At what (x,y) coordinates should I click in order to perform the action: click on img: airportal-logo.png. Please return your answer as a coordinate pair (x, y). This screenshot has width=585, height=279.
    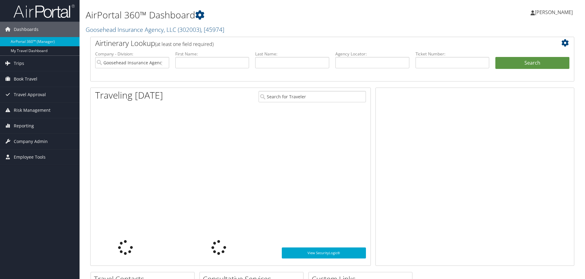
    Looking at the image, I should click on (44, 11).